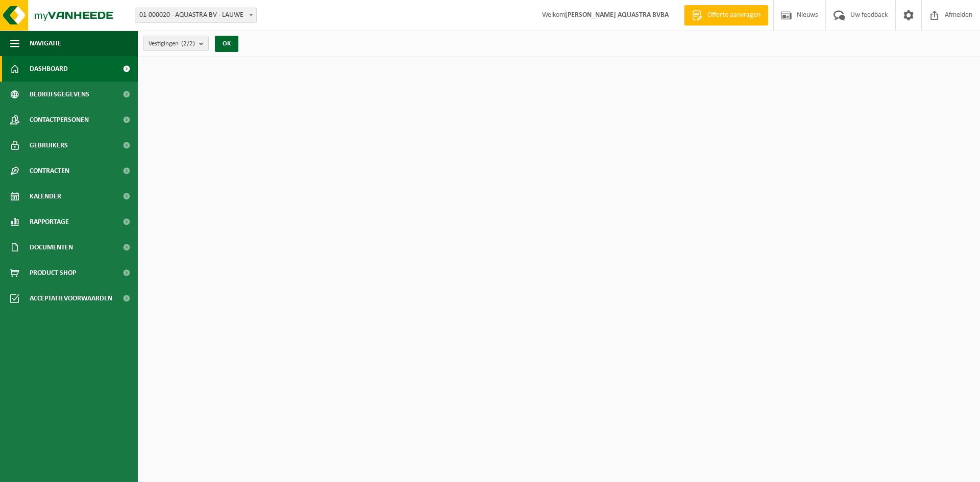  What do you see at coordinates (50, 171) in the screenshot?
I see `span: Contracten` at bounding box center [50, 171].